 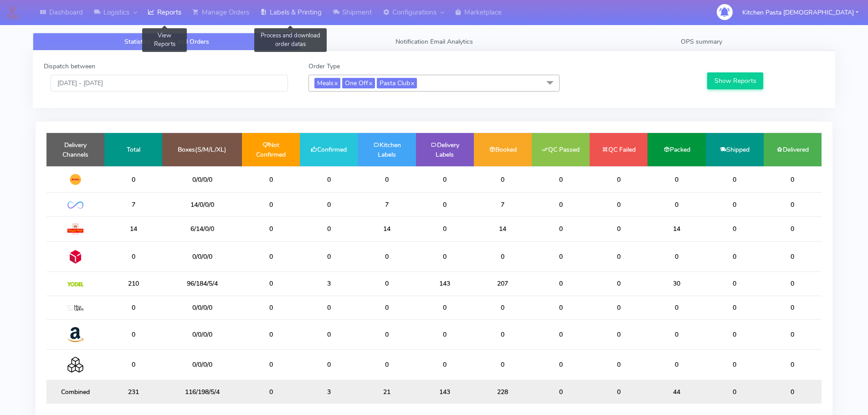 I want to click on td: 228, so click(x=502, y=392).